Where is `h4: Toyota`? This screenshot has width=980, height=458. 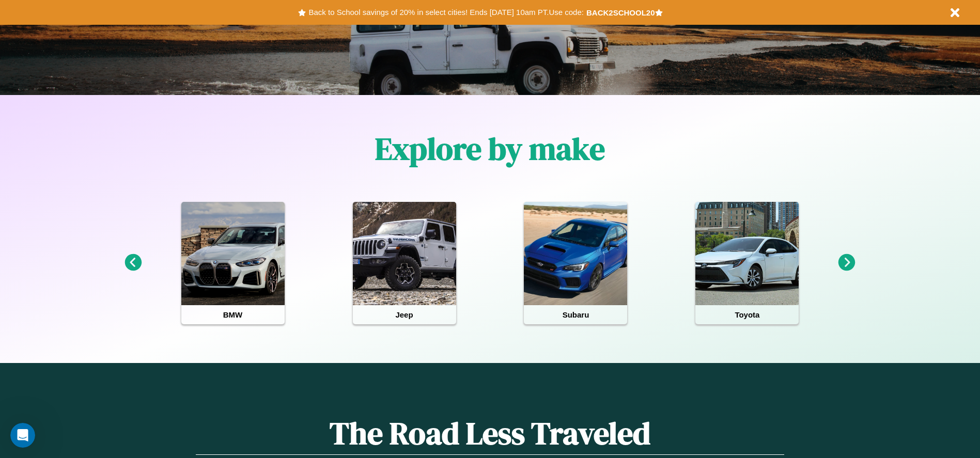 h4: Toyota is located at coordinates (747, 315).